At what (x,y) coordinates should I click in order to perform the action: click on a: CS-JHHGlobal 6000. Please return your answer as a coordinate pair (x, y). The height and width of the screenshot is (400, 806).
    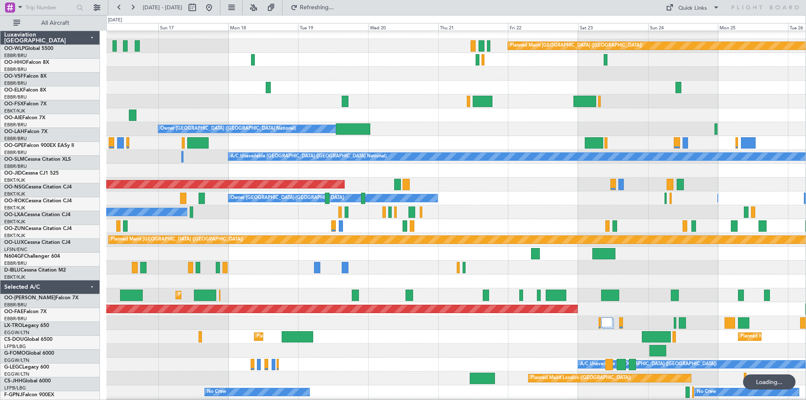
    Looking at the image, I should click on (27, 381).